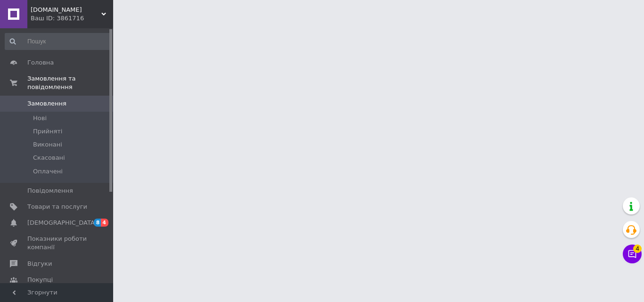  I want to click on div: Ваш ID: 3861716, so click(72, 19).